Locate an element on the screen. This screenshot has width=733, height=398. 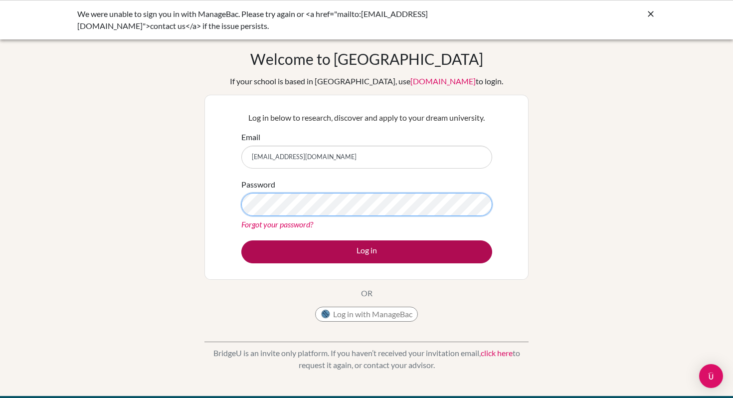
button: Log in with ManageBac is located at coordinates (366, 314).